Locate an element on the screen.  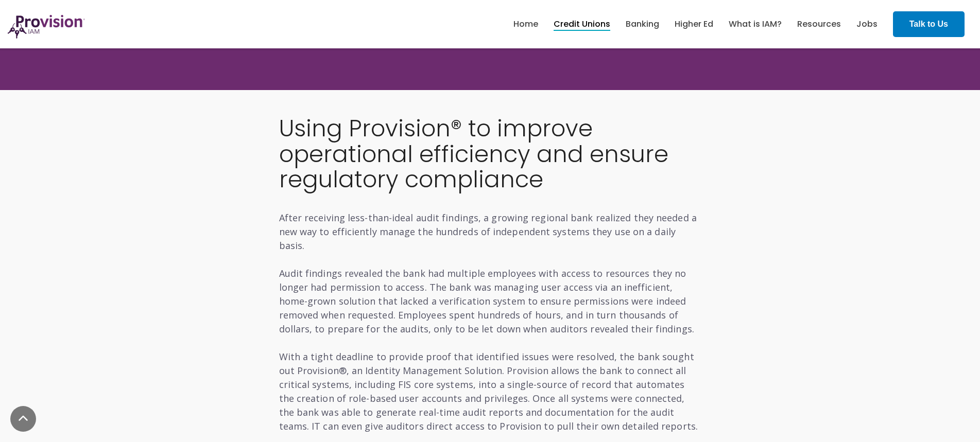
a: Jobs is located at coordinates (866, 24).